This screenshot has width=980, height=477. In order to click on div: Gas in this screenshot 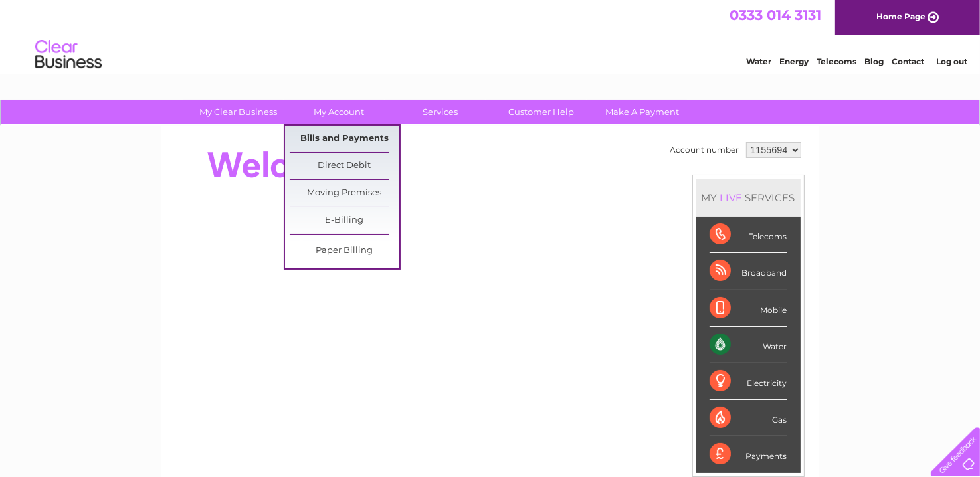, I will do `click(748, 417)`.